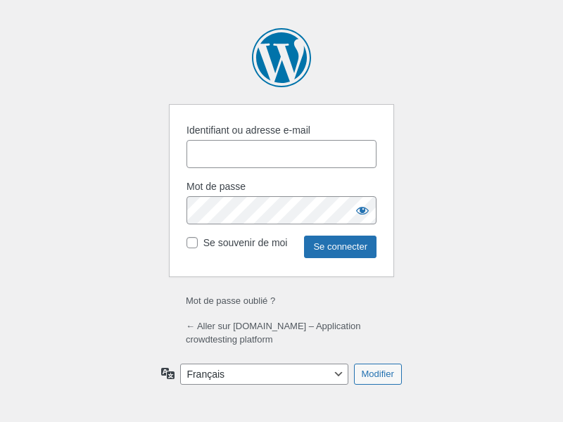 This screenshot has height=422, width=563. Describe the element at coordinates (246, 243) in the screenshot. I see `label: Se souvenir de moi` at that location.